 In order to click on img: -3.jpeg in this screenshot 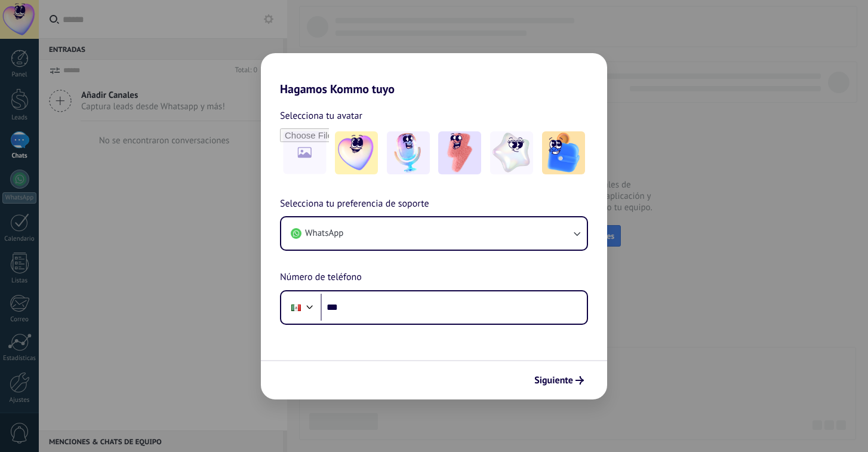, I will do `click(460, 153)`.